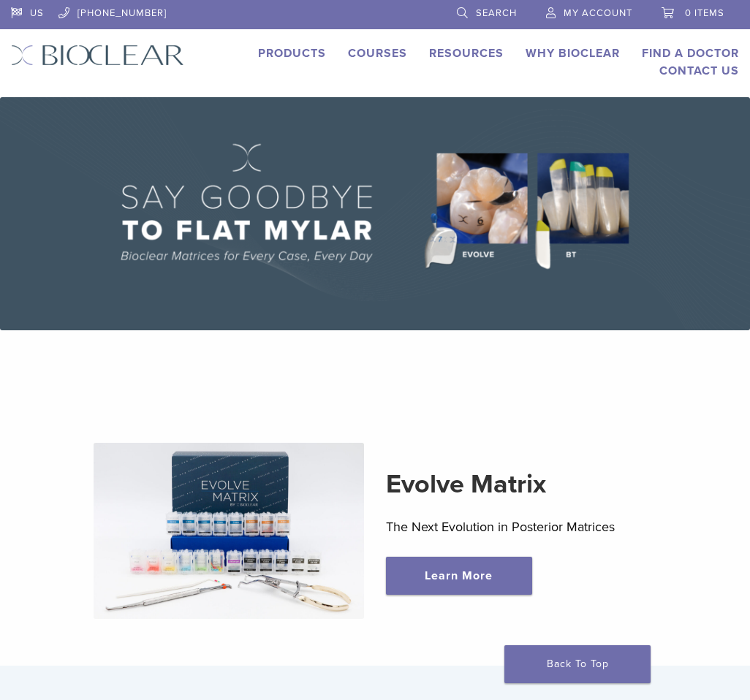 The height and width of the screenshot is (700, 750). I want to click on img: Evolve Matrix, so click(229, 531).